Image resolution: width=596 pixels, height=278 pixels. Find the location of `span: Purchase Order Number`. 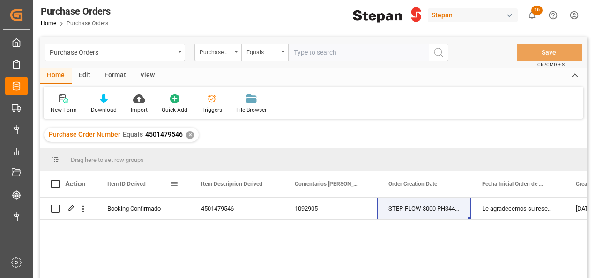

span: Purchase Order Number is located at coordinates (84, 134).